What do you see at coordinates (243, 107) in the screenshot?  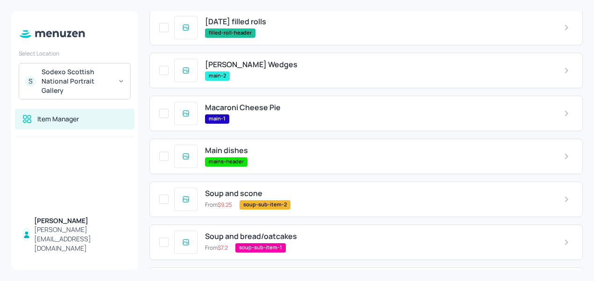 I see `span: Macaroni Cheese Pie` at bounding box center [243, 107].